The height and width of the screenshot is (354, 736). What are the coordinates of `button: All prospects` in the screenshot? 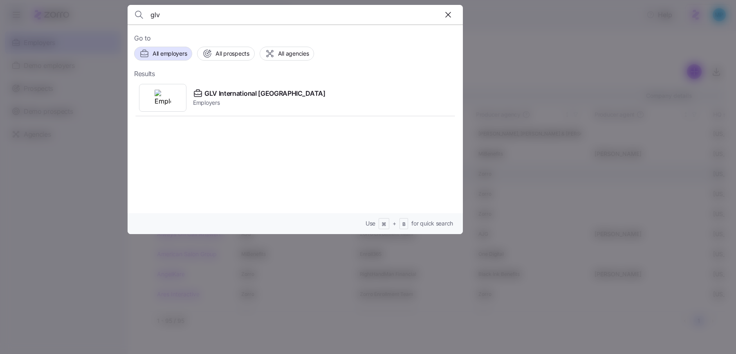 It's located at (226, 54).